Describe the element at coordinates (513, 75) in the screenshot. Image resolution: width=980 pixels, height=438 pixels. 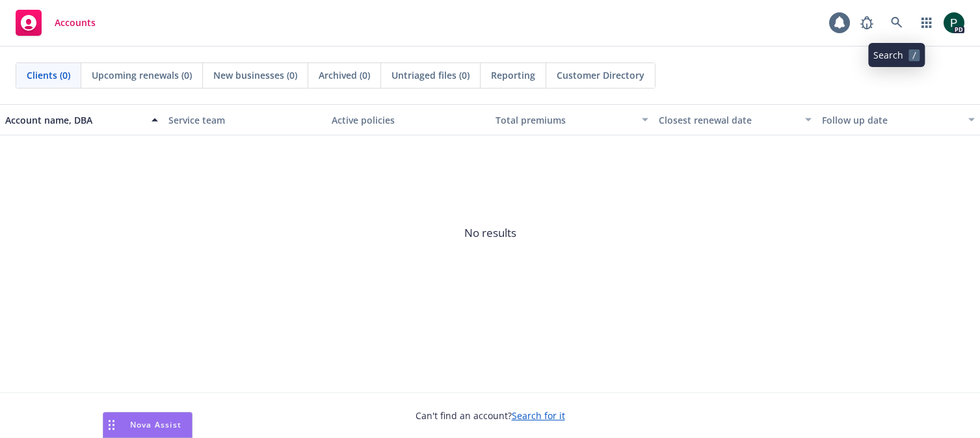
I see `span: Reporting` at that location.